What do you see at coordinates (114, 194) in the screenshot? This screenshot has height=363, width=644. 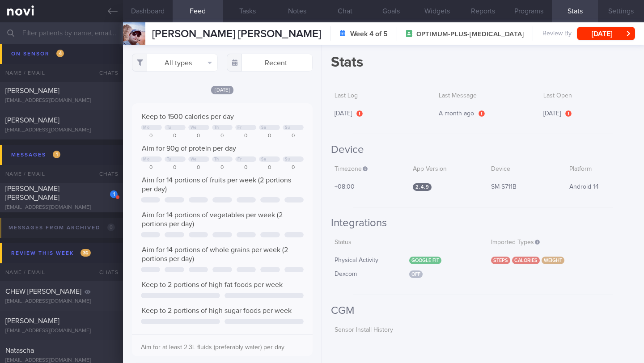 I see `div: 1` at bounding box center [114, 194].